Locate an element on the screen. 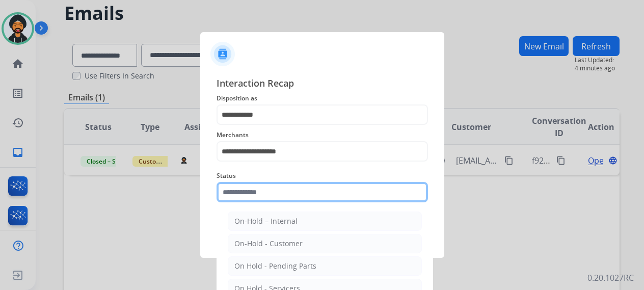 The image size is (644, 290). span: Merchants is located at coordinates (322, 135).